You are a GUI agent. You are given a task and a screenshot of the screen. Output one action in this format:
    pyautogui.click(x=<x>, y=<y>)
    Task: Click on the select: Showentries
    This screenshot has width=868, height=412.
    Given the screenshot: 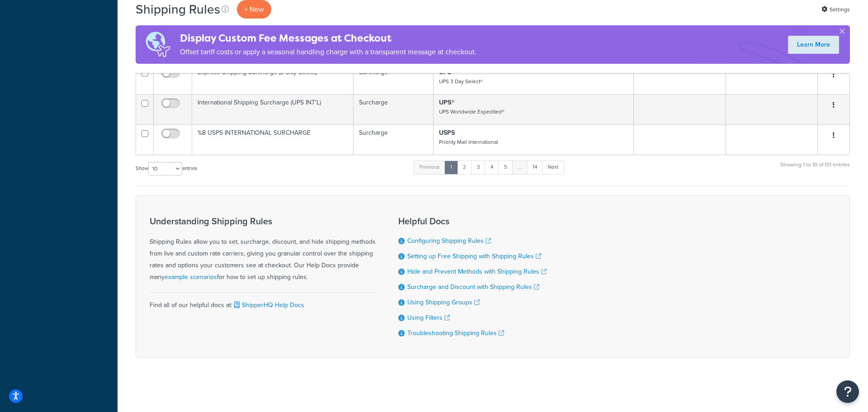 What is the action you would take?
    pyautogui.click(x=165, y=169)
    